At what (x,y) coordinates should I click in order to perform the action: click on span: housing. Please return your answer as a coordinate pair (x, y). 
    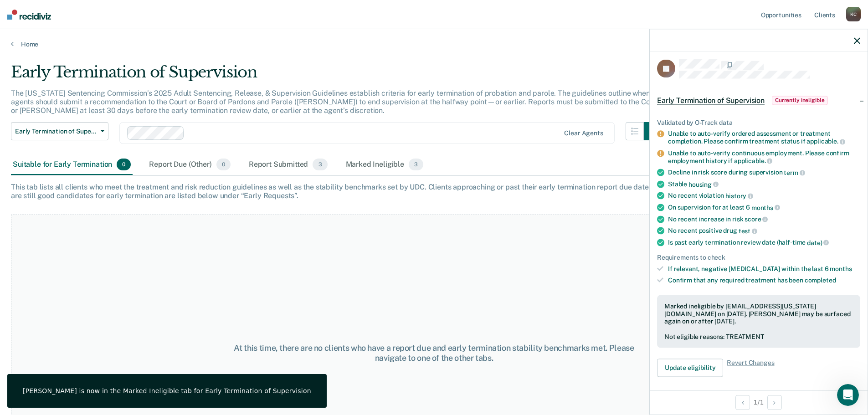
    Looking at the image, I should click on (704, 184).